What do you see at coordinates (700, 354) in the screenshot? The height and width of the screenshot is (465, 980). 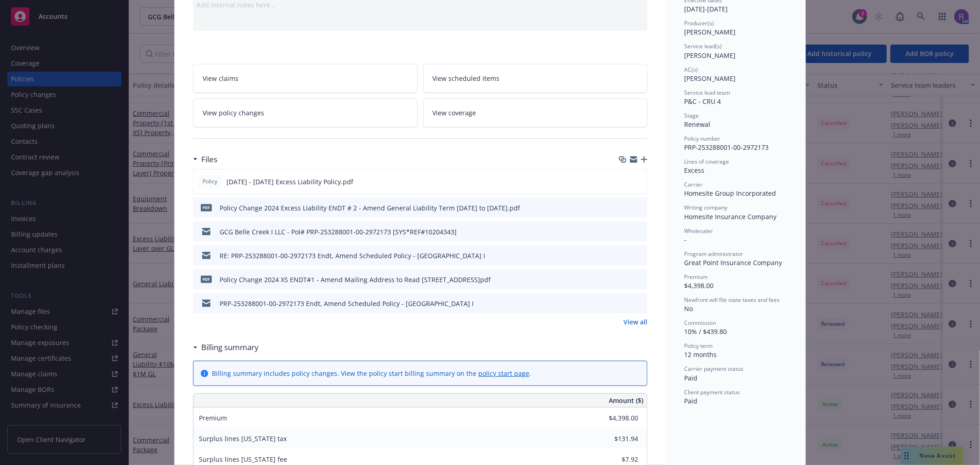 I see `span: 12 months` at bounding box center [700, 354].